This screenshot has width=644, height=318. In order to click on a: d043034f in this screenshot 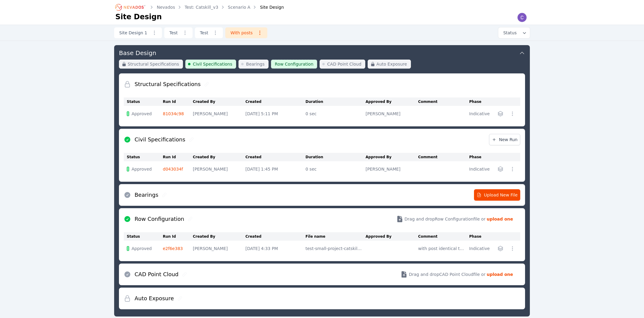, I will do `click(173, 169)`.